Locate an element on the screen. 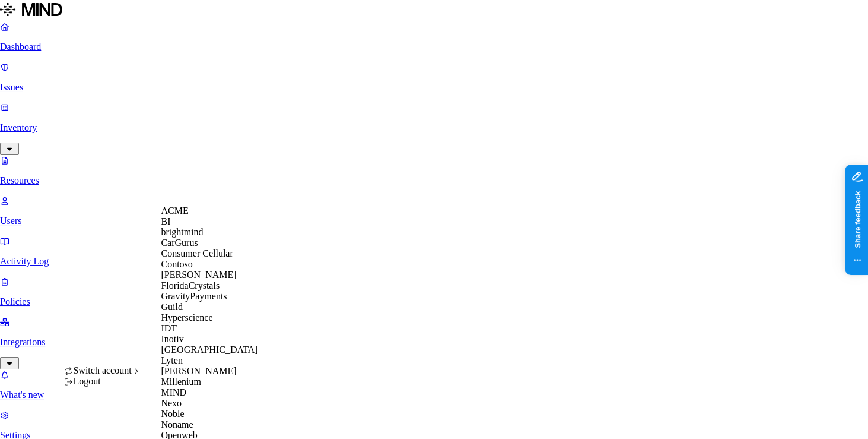 Image resolution: width=868 pixels, height=439 pixels. div: Logout is located at coordinates (102, 381).